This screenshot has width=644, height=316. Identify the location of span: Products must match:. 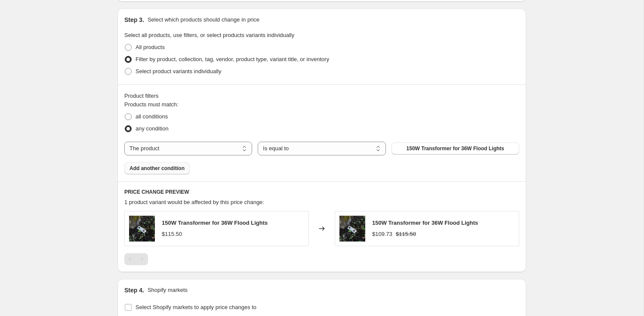
(152, 105).